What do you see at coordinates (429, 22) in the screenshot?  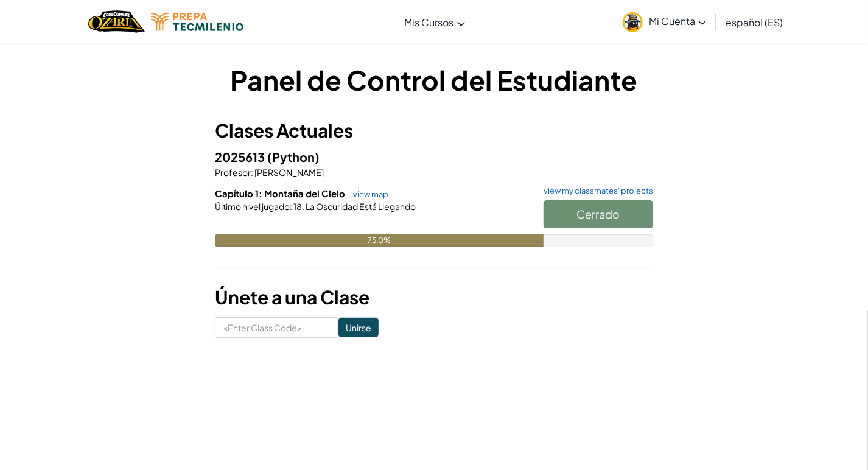 I see `span: Mis Cursos` at bounding box center [429, 22].